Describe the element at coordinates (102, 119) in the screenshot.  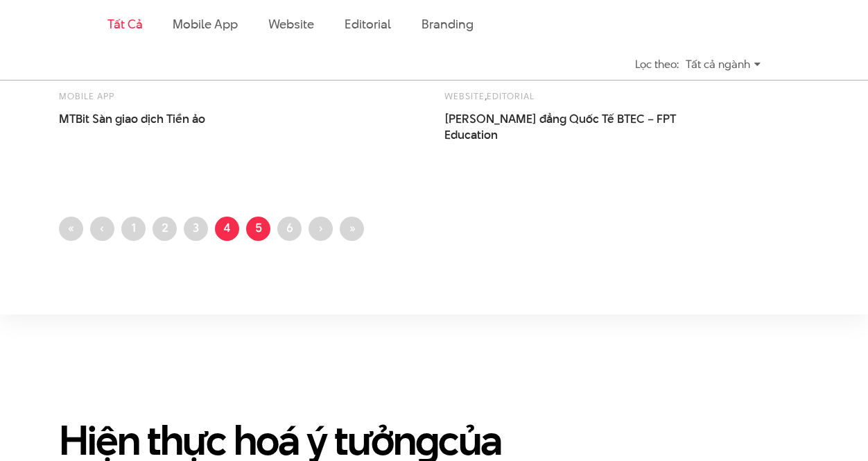
I see `span: Sàn` at that location.